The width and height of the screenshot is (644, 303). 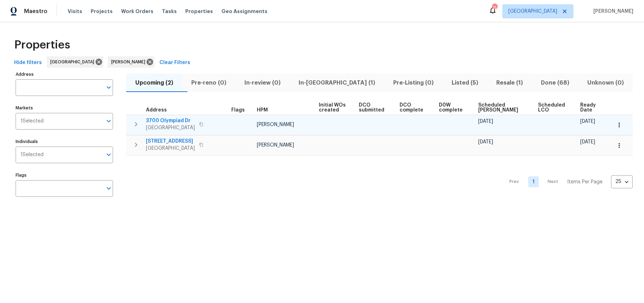 What do you see at coordinates (154, 83) in the screenshot?
I see `span: Upcoming (2)` at bounding box center [154, 83].